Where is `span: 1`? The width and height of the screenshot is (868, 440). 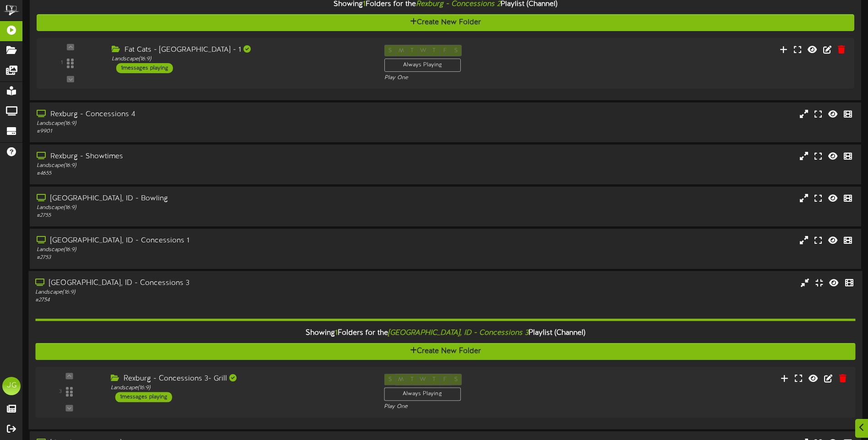
span: 1 is located at coordinates (336, 333).